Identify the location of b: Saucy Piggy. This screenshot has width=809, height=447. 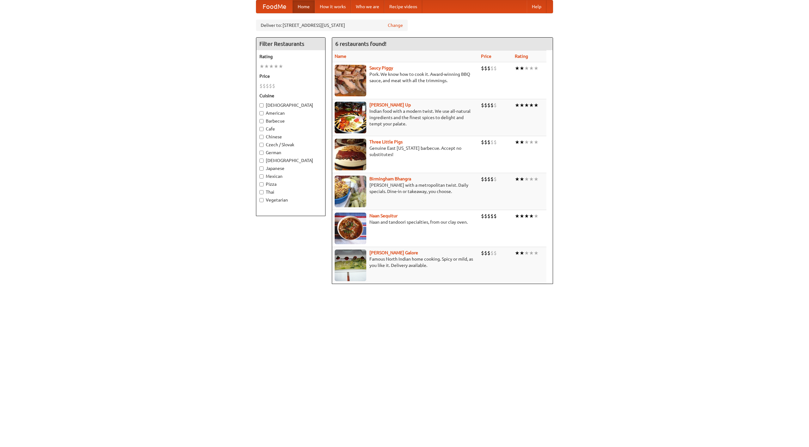
(381, 68).